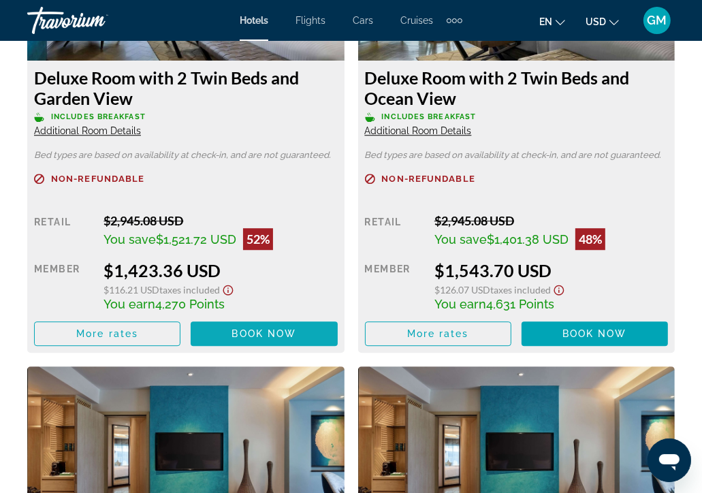 The width and height of the screenshot is (702, 493). Describe the element at coordinates (657, 20) in the screenshot. I see `button: User Menu` at that location.